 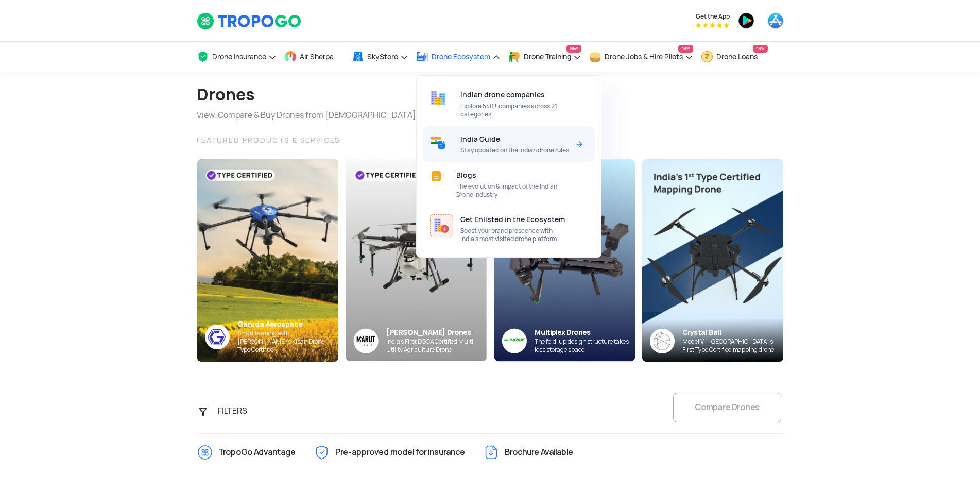 I want to click on img: ic_TropoGo_Advantage.png, so click(x=205, y=452).